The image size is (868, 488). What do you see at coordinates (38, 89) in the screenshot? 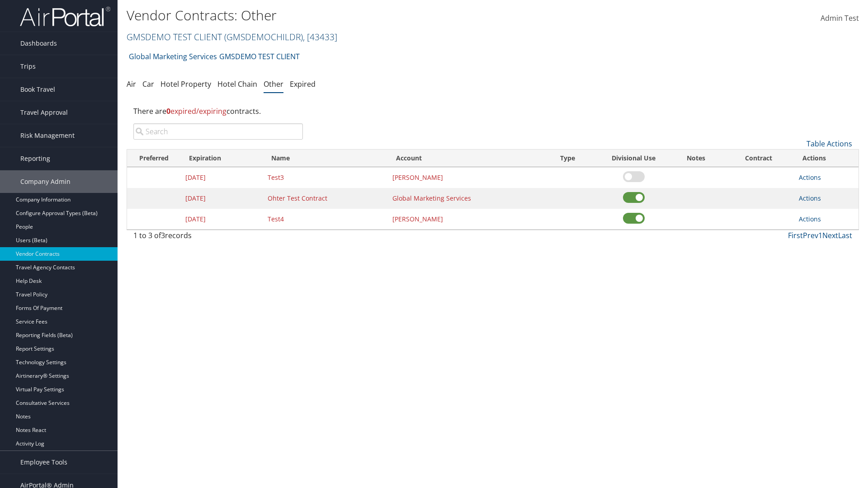
I see `span: Book Travel` at bounding box center [38, 89].